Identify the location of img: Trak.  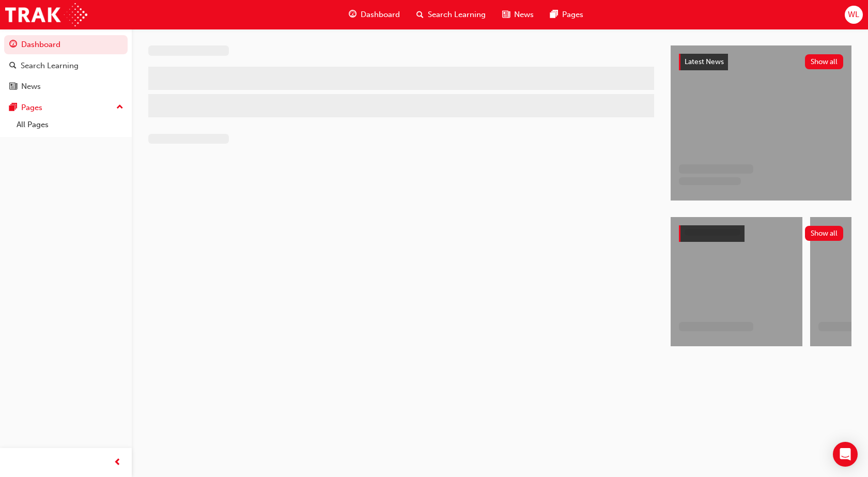
(46, 15).